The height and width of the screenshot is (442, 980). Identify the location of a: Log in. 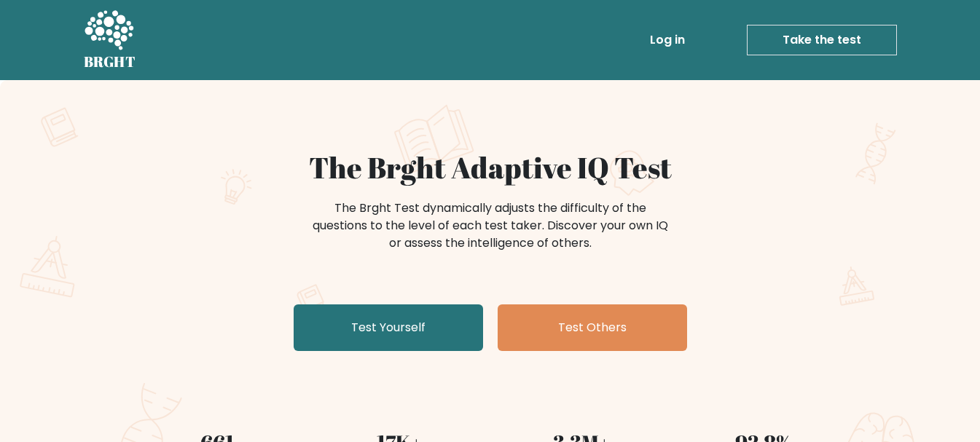
(667, 40).